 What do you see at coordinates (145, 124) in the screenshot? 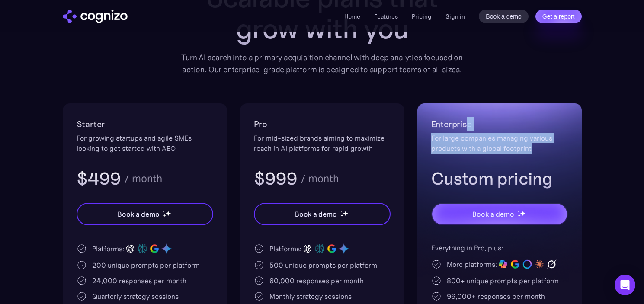
I see `h2: Starter` at bounding box center [145, 124].